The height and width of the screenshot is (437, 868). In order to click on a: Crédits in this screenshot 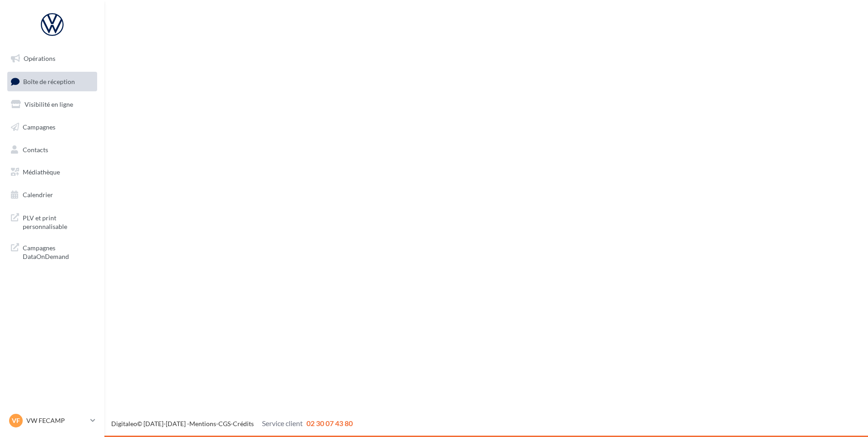, I will do `click(243, 423)`.